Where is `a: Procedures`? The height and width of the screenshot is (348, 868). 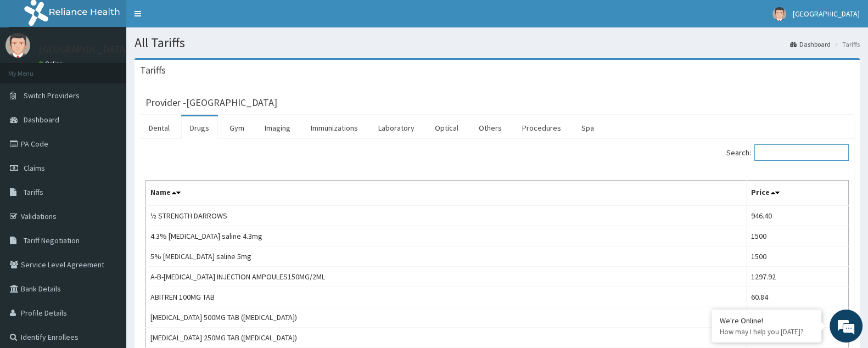 a: Procedures is located at coordinates (541, 127).